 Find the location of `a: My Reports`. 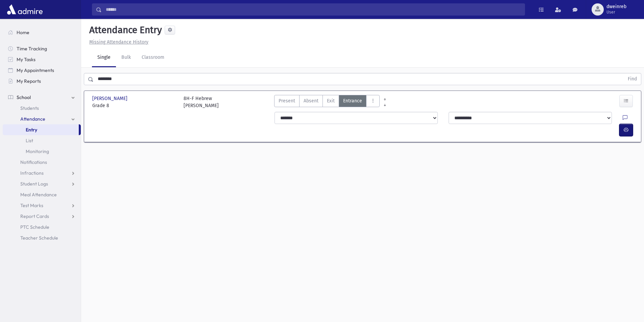

a: My Reports is located at coordinates (41, 81).